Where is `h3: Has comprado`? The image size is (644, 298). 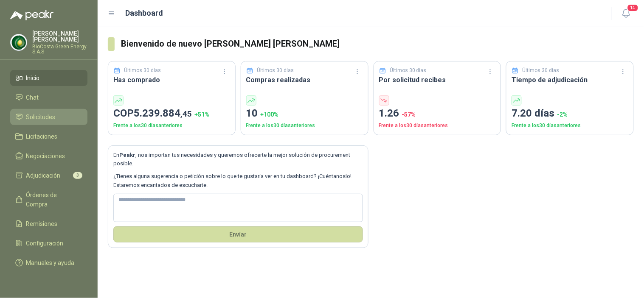
h3: Has comprado is located at coordinates (171, 80).